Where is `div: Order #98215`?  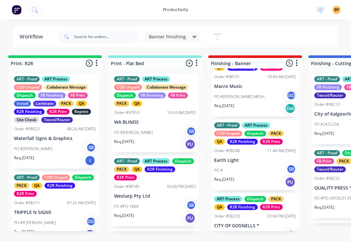 div: Order #98215 is located at coordinates (27, 203).